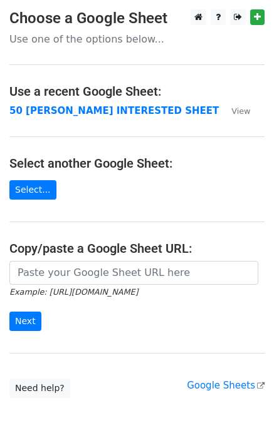  What do you see at coordinates (225, 386) in the screenshot?
I see `a: Google Sheets` at bounding box center [225, 386].